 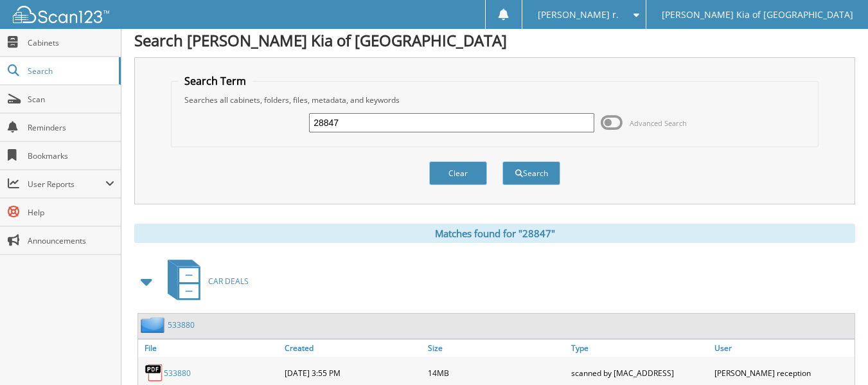 What do you see at coordinates (66, 184) in the screenshot?
I see `span: User Reports` at bounding box center [66, 184].